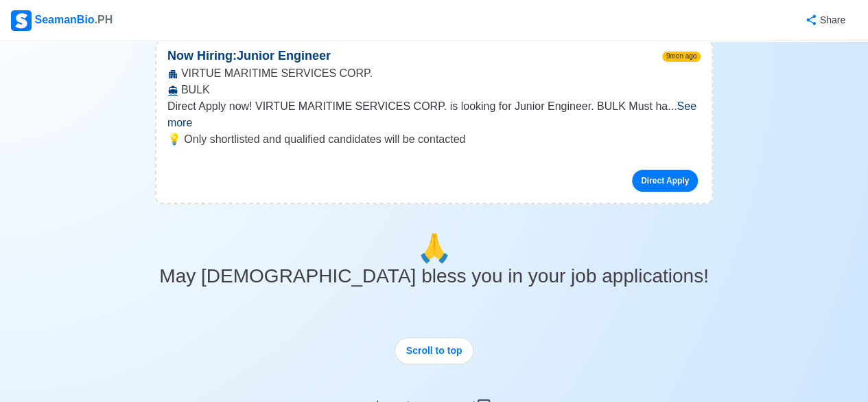  What do you see at coordinates (249, 55) in the screenshot?
I see `p: Now Hiring: Junior Engineer` at bounding box center [249, 55].